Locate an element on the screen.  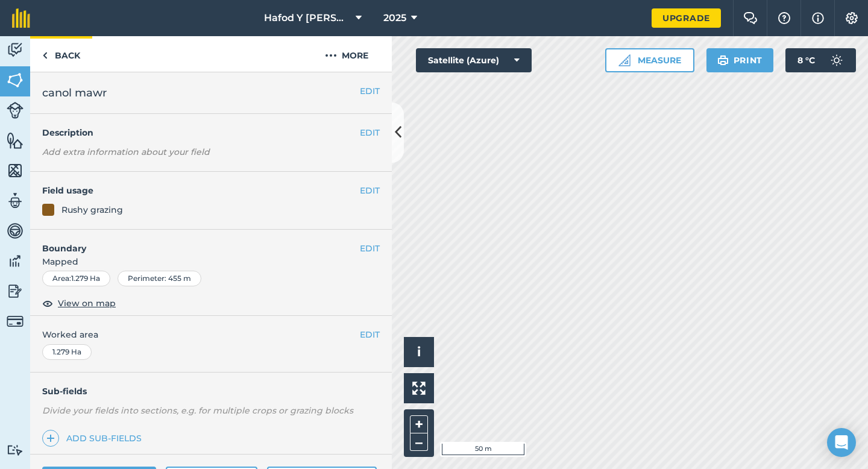
div: Open Intercom Messenger is located at coordinates (841, 442).